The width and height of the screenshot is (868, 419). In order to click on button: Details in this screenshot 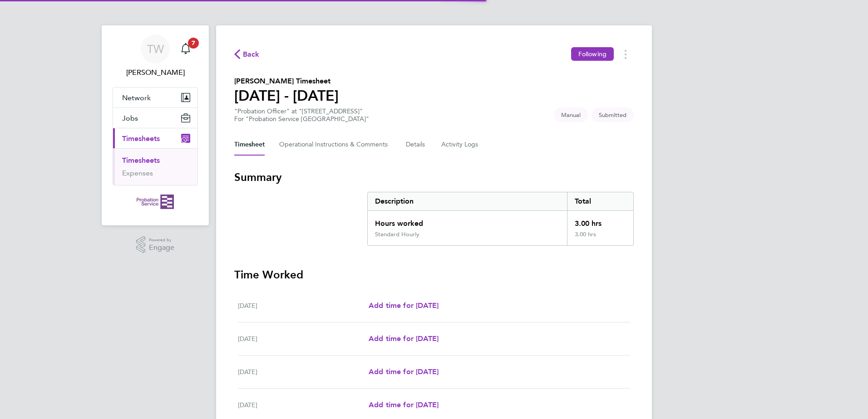, I will do `click(416, 145)`.